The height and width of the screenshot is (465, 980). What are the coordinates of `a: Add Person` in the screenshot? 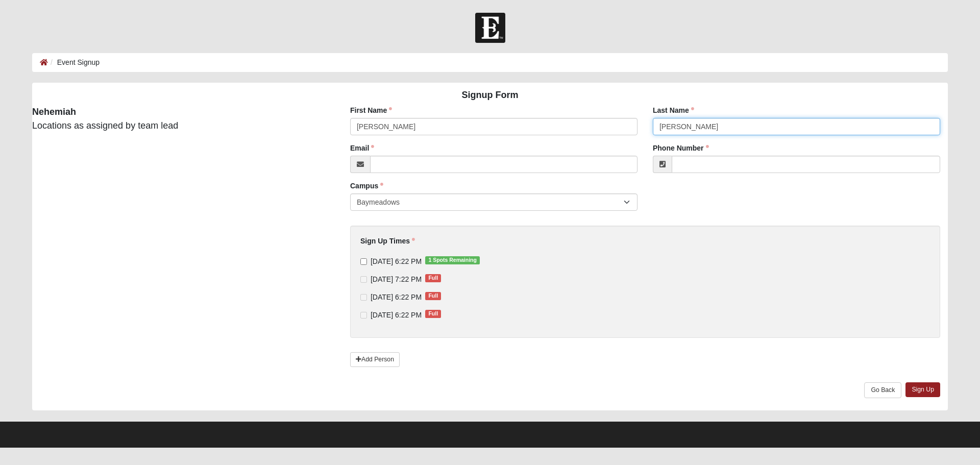 It's located at (375, 359).